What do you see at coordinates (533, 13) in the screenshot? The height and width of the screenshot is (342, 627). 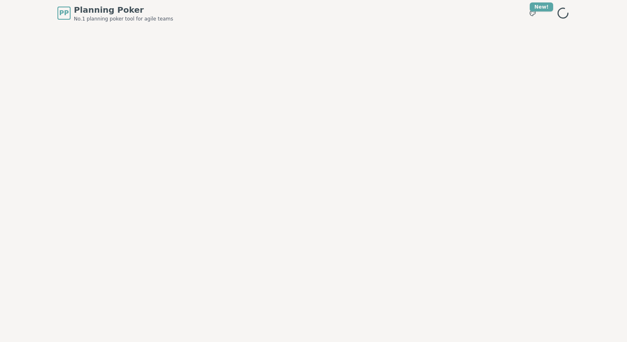 I see `button: New!` at bounding box center [533, 13].